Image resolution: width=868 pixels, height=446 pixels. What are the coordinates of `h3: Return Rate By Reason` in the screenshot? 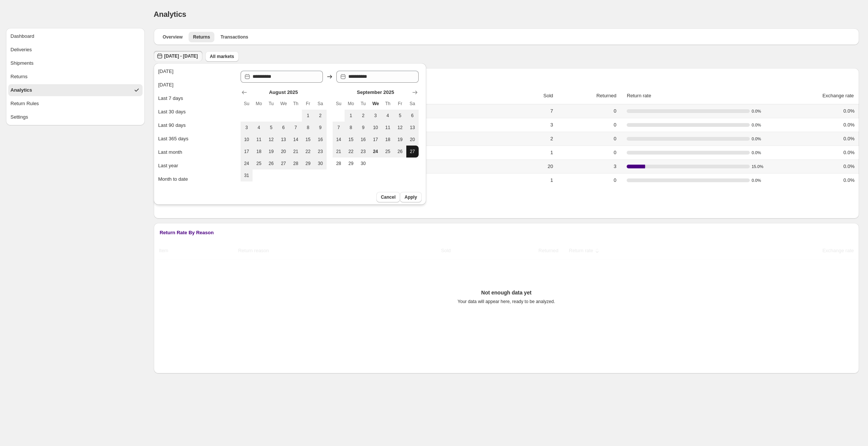 It's located at (506, 233).